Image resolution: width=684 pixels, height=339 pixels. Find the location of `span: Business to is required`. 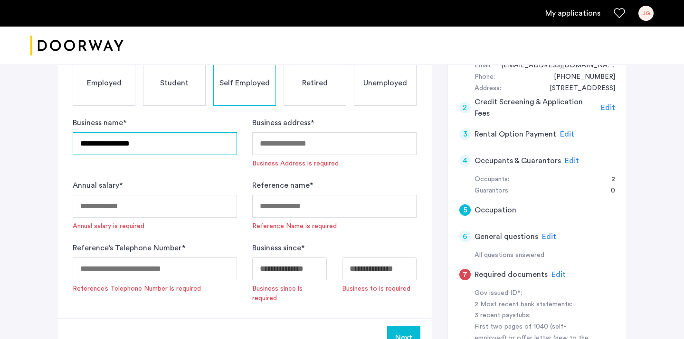

span: Business to is required is located at coordinates (379, 289).